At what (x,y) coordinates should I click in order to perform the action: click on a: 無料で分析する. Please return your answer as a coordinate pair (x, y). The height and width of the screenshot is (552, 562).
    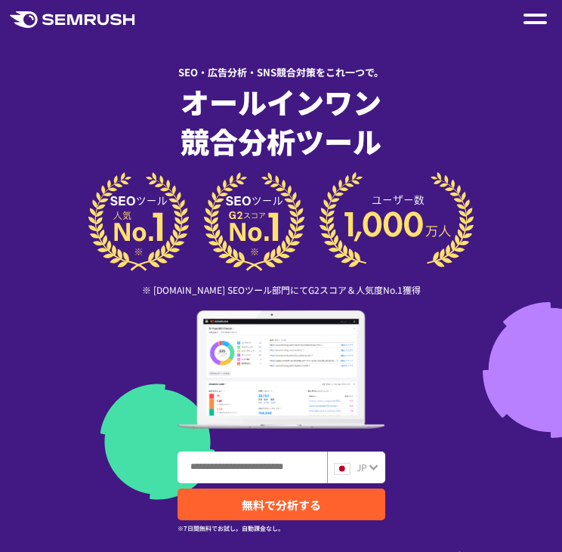
    Looking at the image, I should click on (281, 505).